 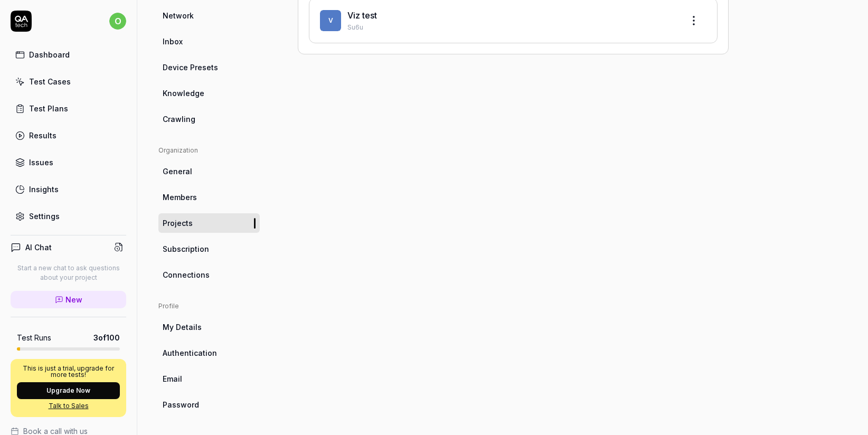 I want to click on a: Network, so click(x=209, y=15).